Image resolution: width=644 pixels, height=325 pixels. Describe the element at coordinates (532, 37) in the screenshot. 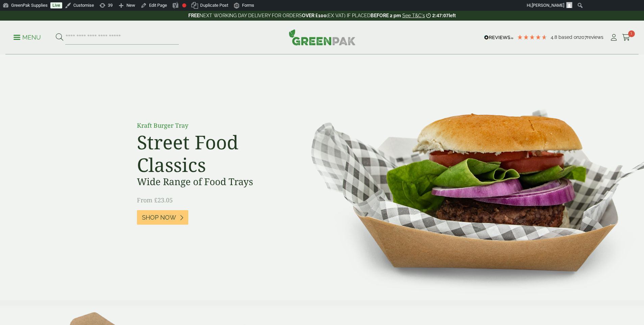

I see `div: 4.79 Stars` at that location.